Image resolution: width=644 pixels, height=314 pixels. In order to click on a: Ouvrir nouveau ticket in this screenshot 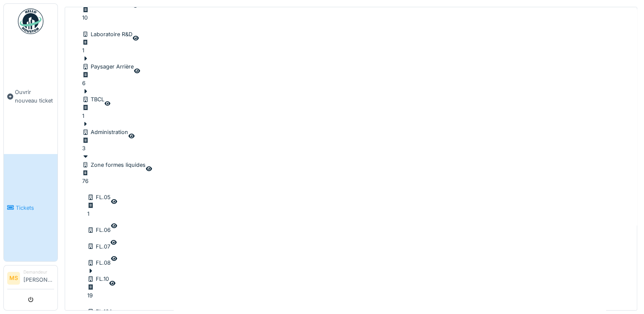, I will do `click(31, 96)`.